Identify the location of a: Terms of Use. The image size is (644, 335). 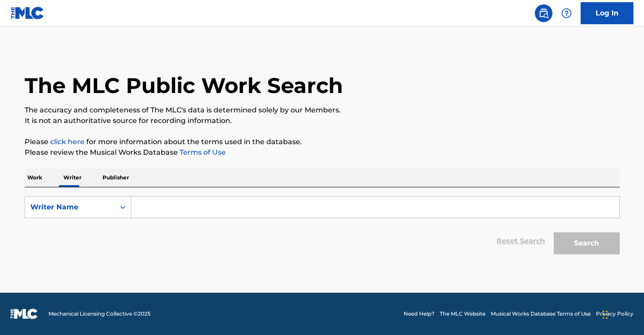
(202, 152).